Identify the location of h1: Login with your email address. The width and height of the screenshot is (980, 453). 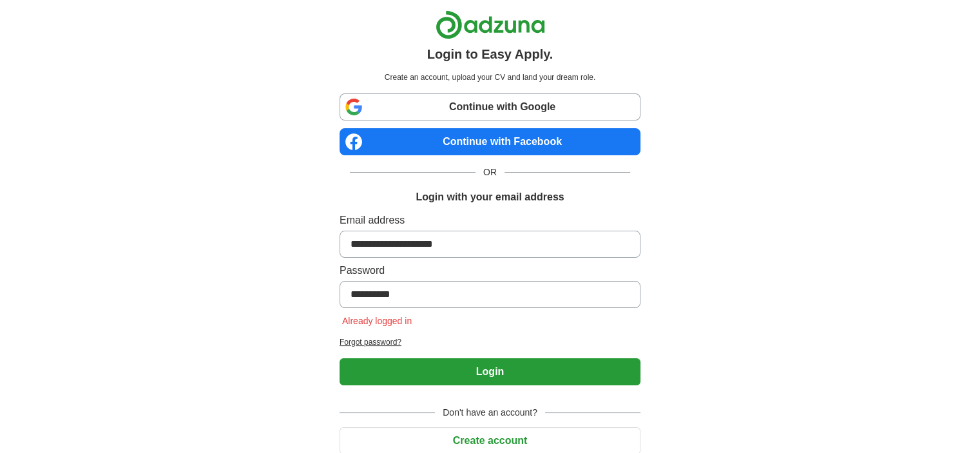
(489, 197).